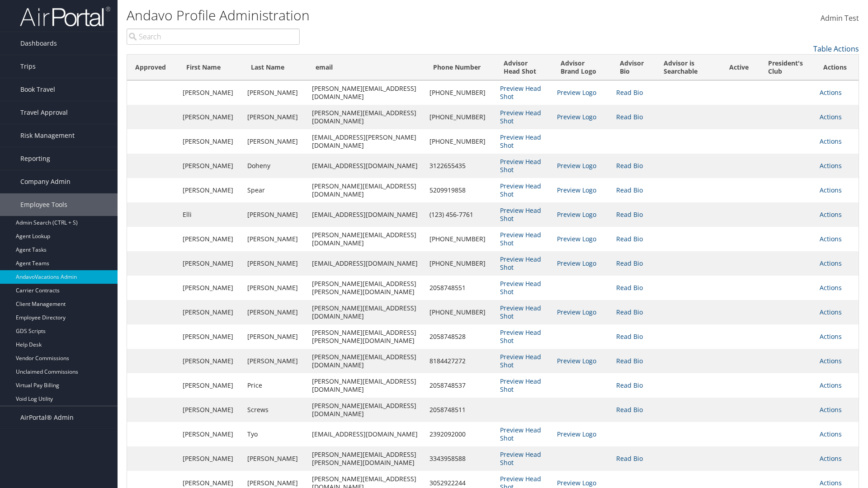 The height and width of the screenshot is (488, 868). I want to click on img: airportal-logo.png, so click(65, 16).